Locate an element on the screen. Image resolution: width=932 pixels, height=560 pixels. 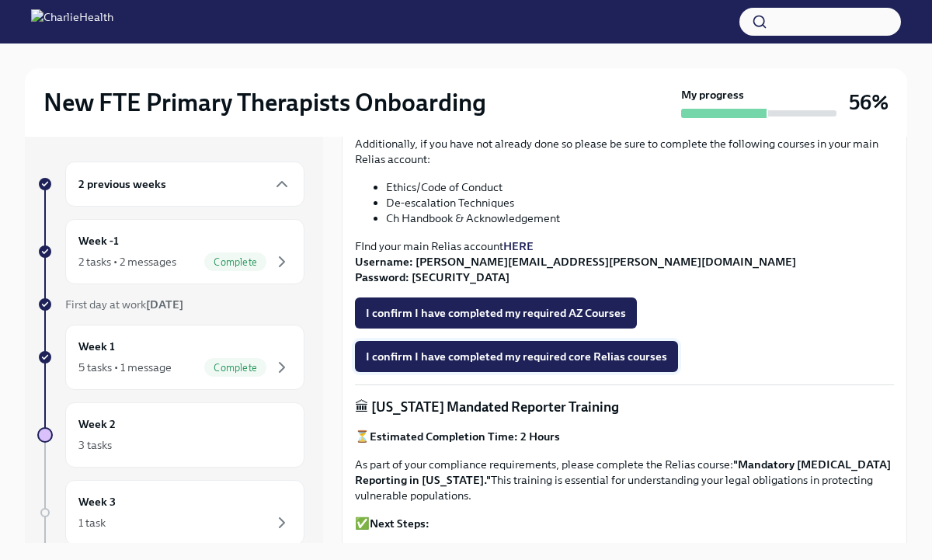
strong: Estimated Completion Time: 2 Hours is located at coordinates (465, 436).